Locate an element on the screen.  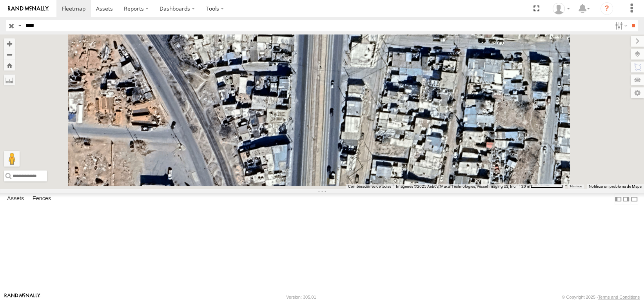
span: Imágenes ©2025 Airbus, Maxar Technologies, Vexcel Imaging US, Inc. is located at coordinates (456, 186).